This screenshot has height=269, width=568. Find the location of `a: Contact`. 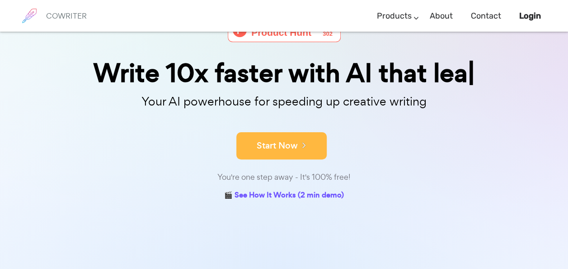

a: Contact is located at coordinates (486, 16).